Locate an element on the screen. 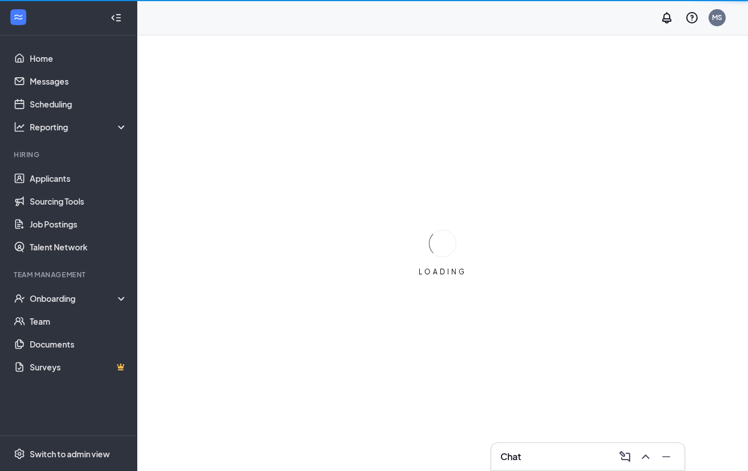 The image size is (748, 471). svg: ComposeMessage is located at coordinates (625, 457).